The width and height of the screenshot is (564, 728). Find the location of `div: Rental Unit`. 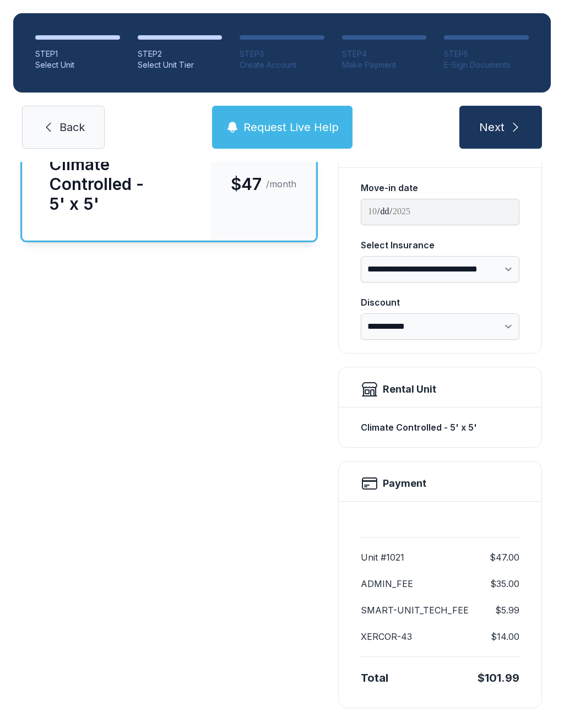

div: Rental Unit is located at coordinates (409, 390).